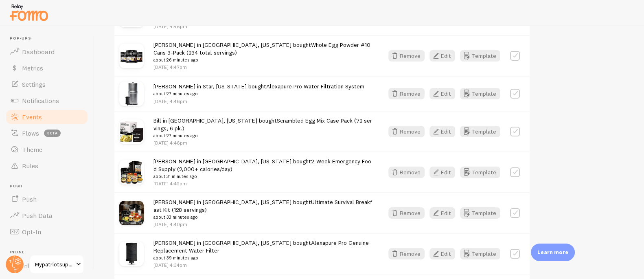  Describe the element at coordinates (47, 84) in the screenshot. I see `a: Settings` at that location.